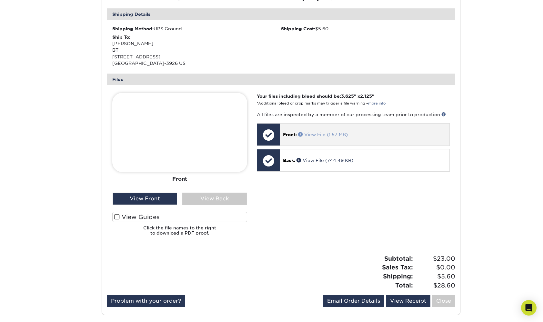  I want to click on div: Open Intercom Messenger, so click(529, 308).